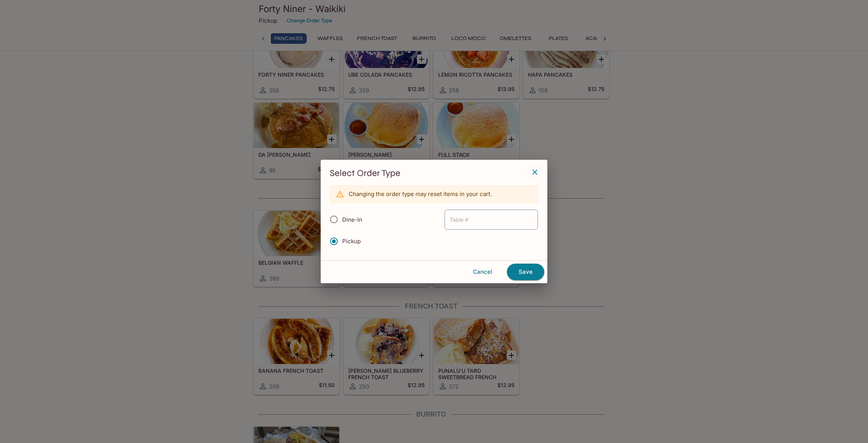 The width and height of the screenshot is (868, 443). What do you see at coordinates (434, 173) in the screenshot?
I see `h3: Select Order Type` at bounding box center [434, 173].